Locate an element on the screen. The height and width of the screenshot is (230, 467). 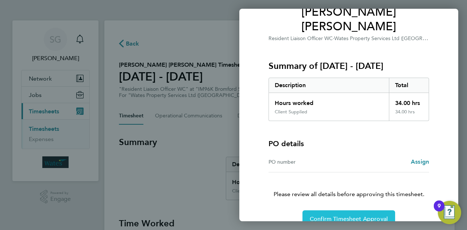
p: Please review all details before approving this timesheet. is located at coordinates (349, 186).